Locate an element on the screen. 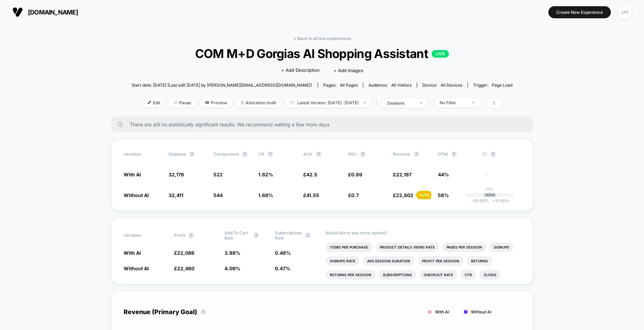 This screenshot has width=644, height=330. span: 0.47 % is located at coordinates (283, 268).